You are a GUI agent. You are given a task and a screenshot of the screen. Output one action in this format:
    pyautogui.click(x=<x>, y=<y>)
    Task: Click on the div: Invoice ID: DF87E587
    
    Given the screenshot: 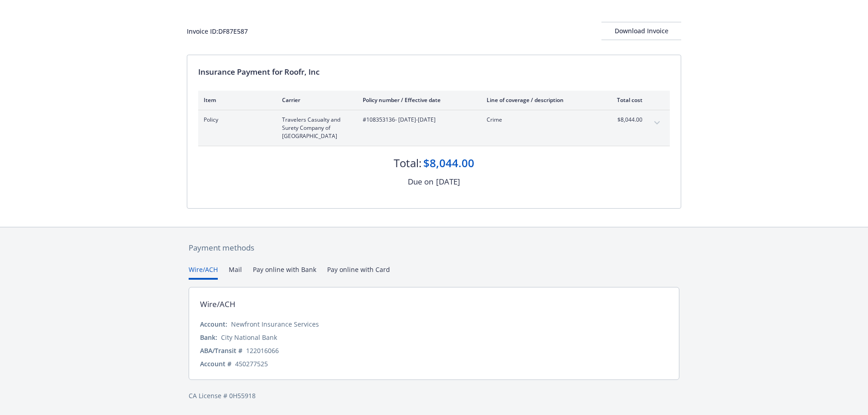 What is the action you would take?
    pyautogui.click(x=217, y=31)
    